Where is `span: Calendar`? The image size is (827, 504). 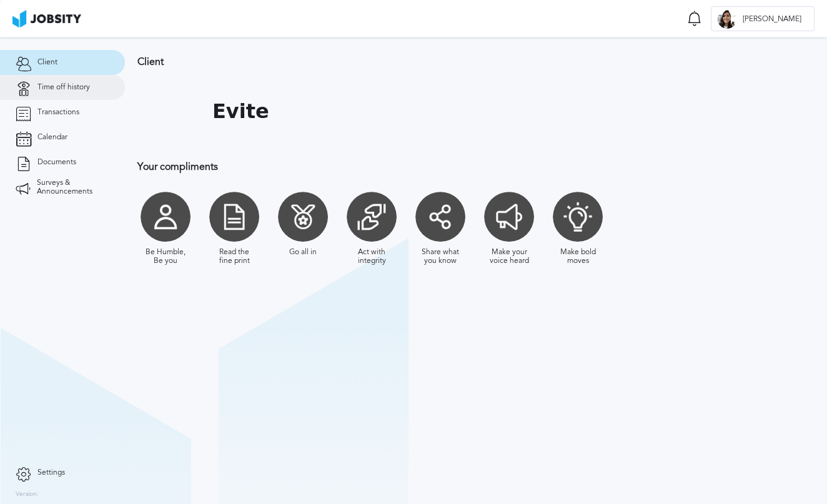 span: Calendar is located at coordinates (52, 138).